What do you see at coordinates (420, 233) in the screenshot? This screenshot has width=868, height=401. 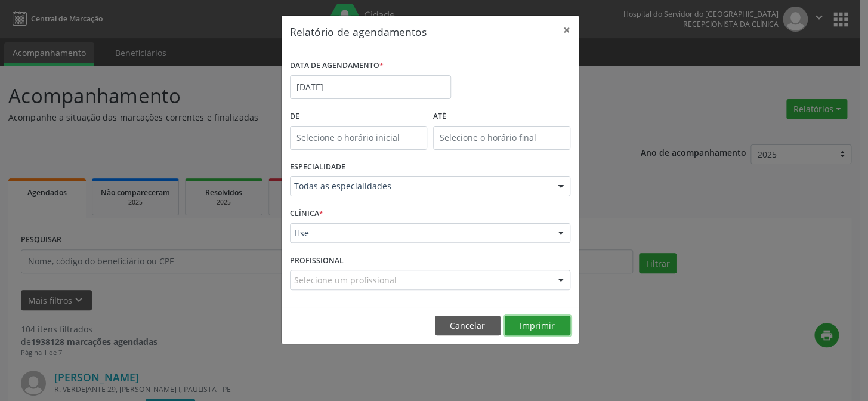 I see `span: Hse` at bounding box center [420, 233].